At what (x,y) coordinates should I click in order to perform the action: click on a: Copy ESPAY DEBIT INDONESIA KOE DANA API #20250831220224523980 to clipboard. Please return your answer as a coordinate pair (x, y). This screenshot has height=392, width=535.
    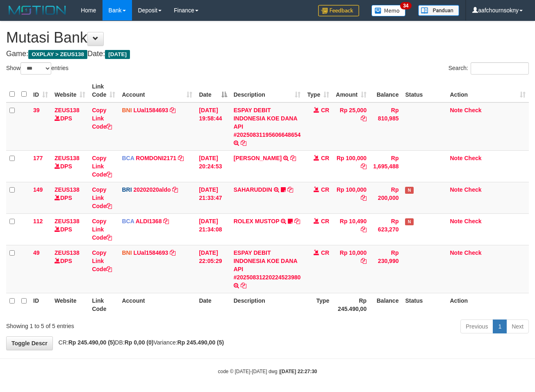
    Looking at the image, I should click on (244, 286).